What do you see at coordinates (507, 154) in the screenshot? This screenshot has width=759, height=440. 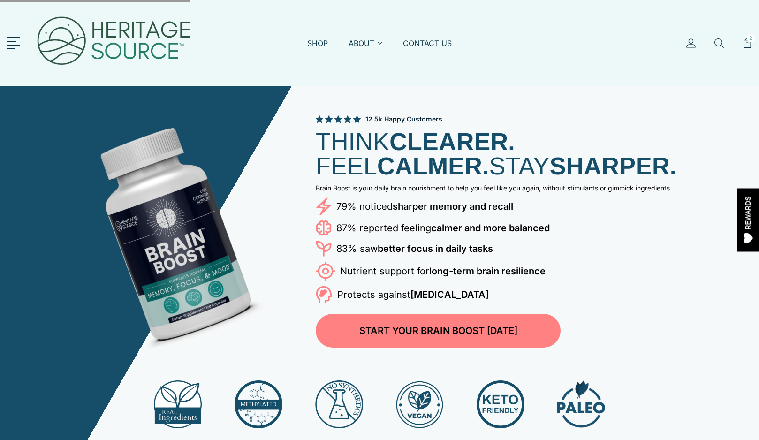 I see `h1: THINK FEEL STAY` at bounding box center [507, 154].